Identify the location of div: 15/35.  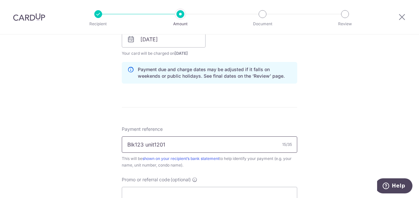
(287, 144).